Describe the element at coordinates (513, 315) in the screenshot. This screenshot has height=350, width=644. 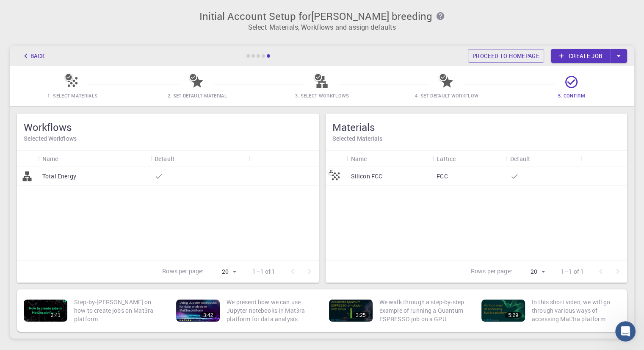
I see `div: 5:29` at that location.